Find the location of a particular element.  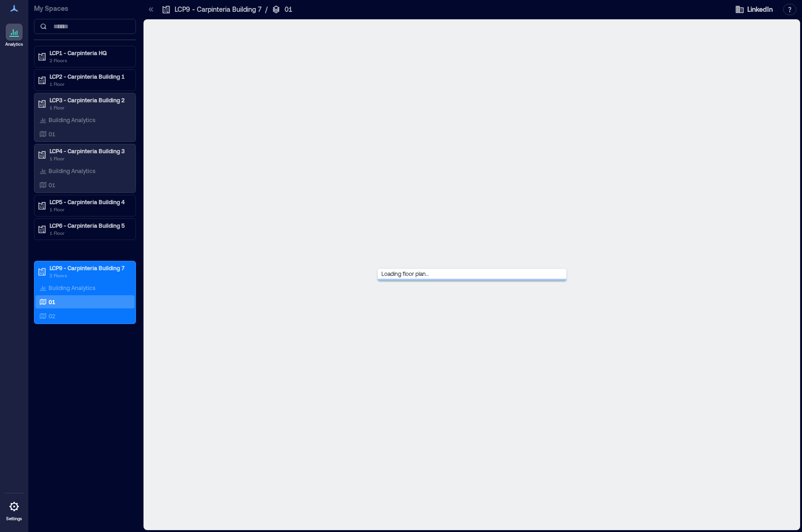

p: LCP3 - Carpinteria Building 2 is located at coordinates (89, 100).